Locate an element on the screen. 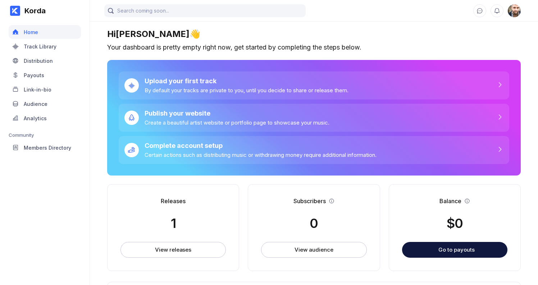 The height and width of the screenshot is (285, 538). a: Distribution is located at coordinates (45, 61).